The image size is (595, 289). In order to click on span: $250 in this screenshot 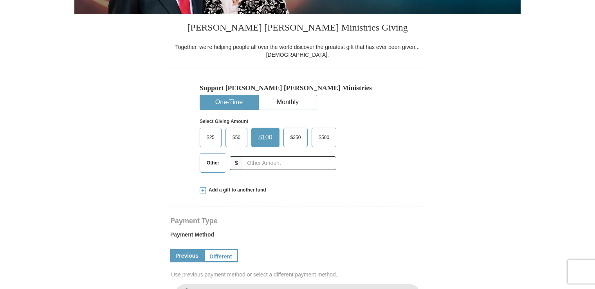, I will do `click(296, 137)`.